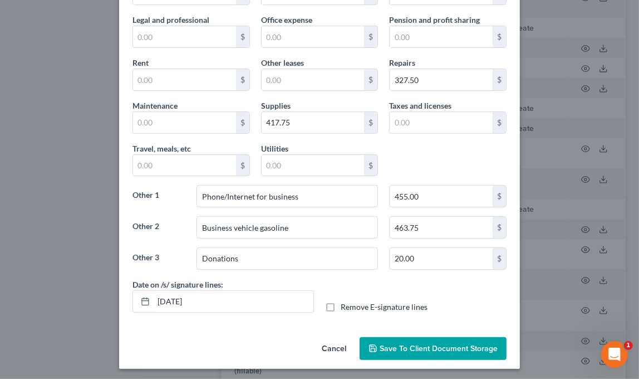  Describe the element at coordinates (433, 348) in the screenshot. I see `button: Save to Client Document Storage` at that location.